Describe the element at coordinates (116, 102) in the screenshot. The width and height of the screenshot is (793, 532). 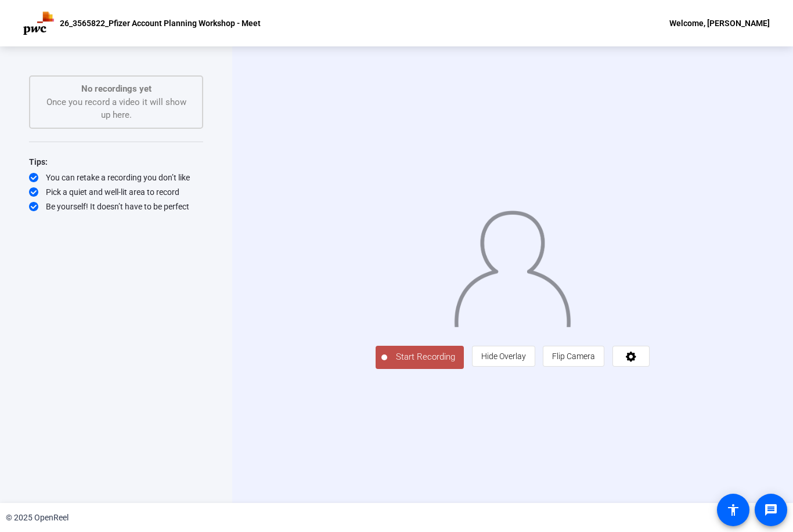
I see `div: Once you record a video it will show up here.` at that location.